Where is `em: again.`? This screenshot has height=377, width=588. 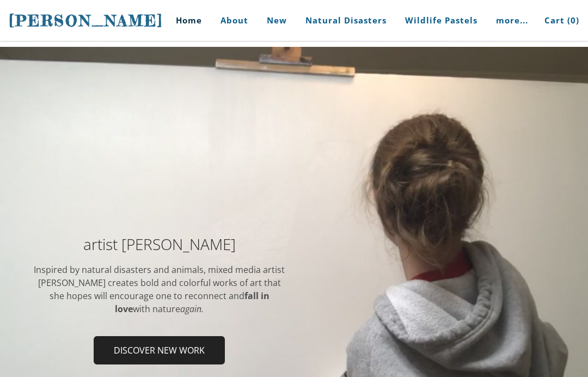
em: again. is located at coordinates (192, 309).